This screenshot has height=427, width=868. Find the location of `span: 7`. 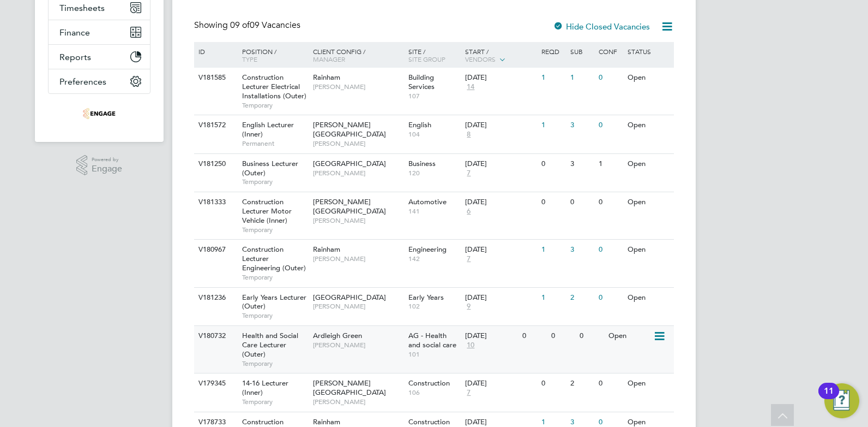

span: 7 is located at coordinates (468, 393).